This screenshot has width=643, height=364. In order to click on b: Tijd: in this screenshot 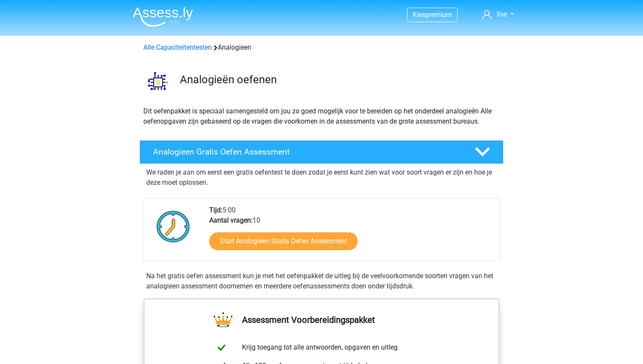, I will do `click(216, 210)`.